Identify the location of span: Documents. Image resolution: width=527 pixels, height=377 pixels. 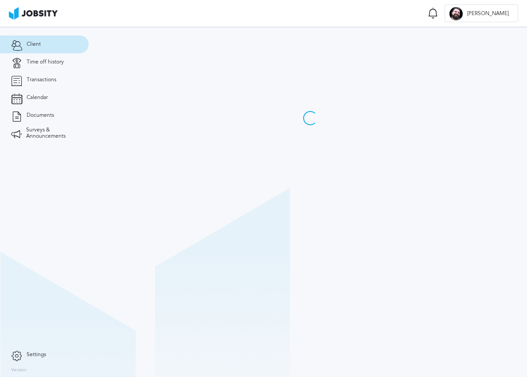
(40, 115).